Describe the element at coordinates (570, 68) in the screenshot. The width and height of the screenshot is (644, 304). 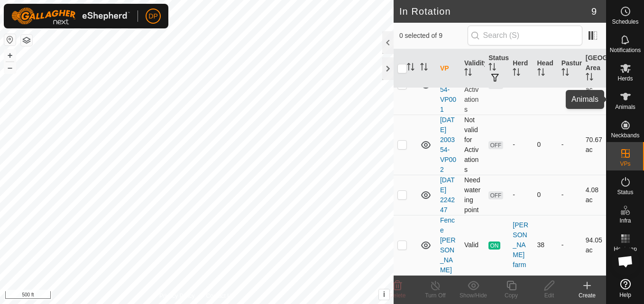
I see `th: Pasture` at that location.